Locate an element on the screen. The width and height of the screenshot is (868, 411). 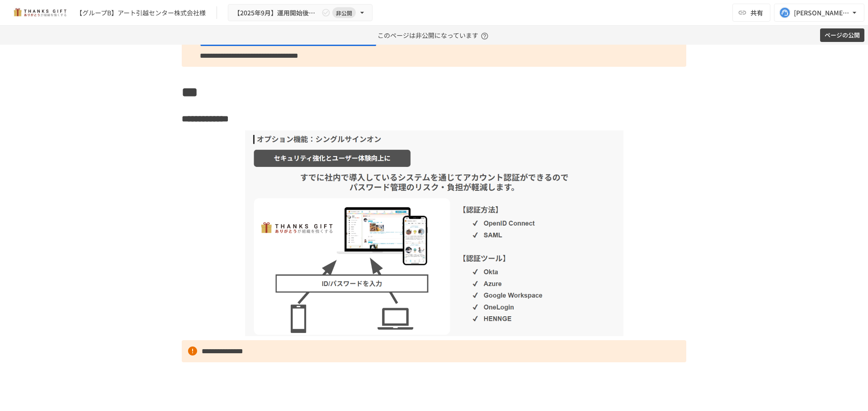
button: 【2025年9月】運用開始後振り返りミーティング非公開 is located at coordinates (300, 13).